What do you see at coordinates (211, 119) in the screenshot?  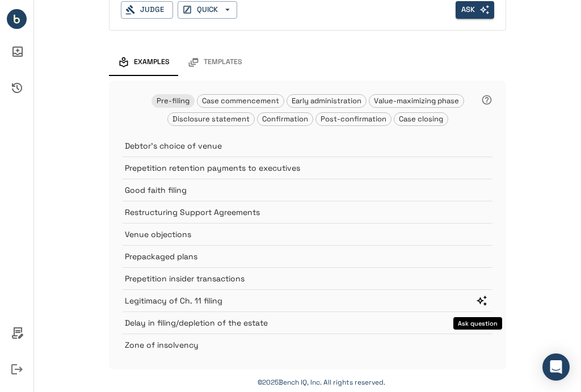 I see `span: Disclosure statement` at bounding box center [211, 119].